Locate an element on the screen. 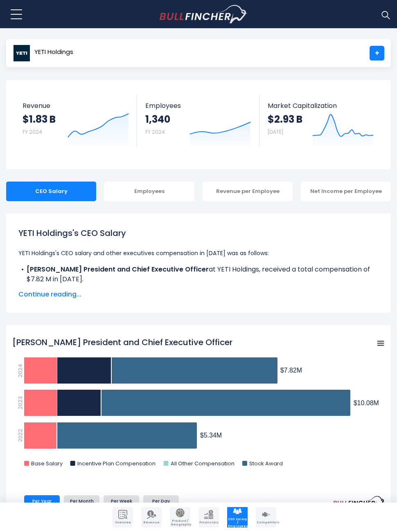  div: CEO Salary is located at coordinates (51, 191).